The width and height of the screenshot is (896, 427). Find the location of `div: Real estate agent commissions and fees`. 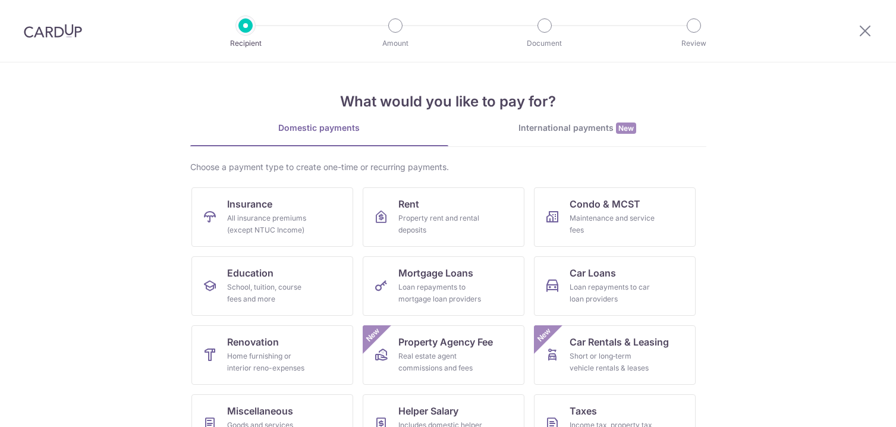

div: Real estate agent commissions and fees is located at coordinates (441, 362).